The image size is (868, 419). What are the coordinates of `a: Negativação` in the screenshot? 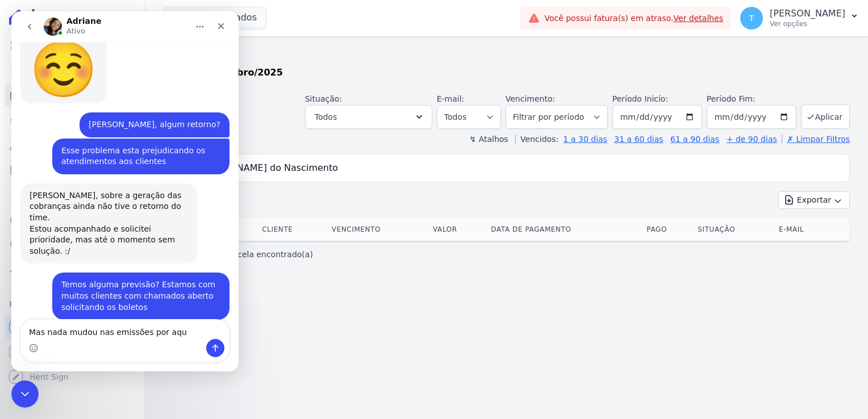 It's located at (72, 245).